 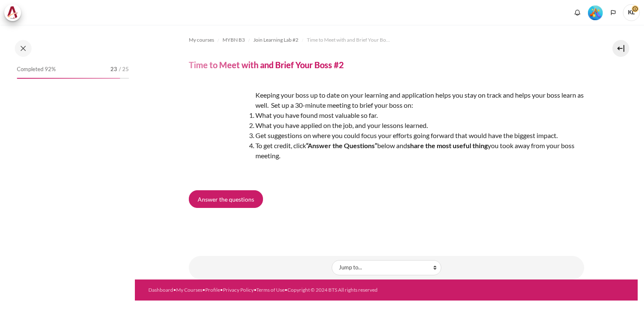 I want to click on li: What you have found most valuable so far., so click(x=395, y=116).